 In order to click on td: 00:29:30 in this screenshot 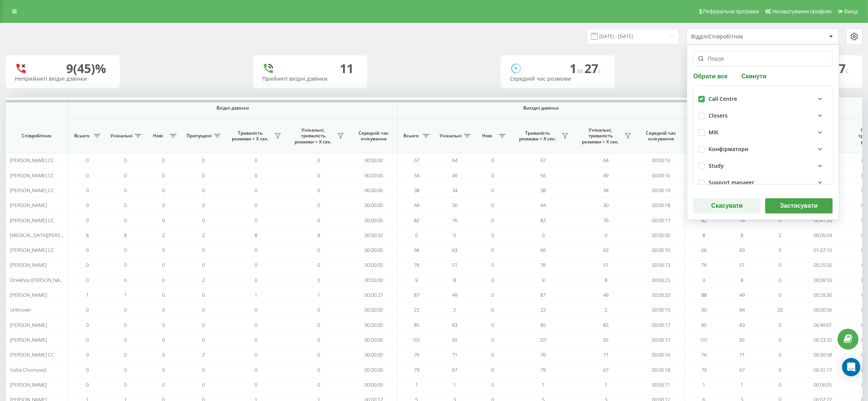, I will do `click(823, 295)`.